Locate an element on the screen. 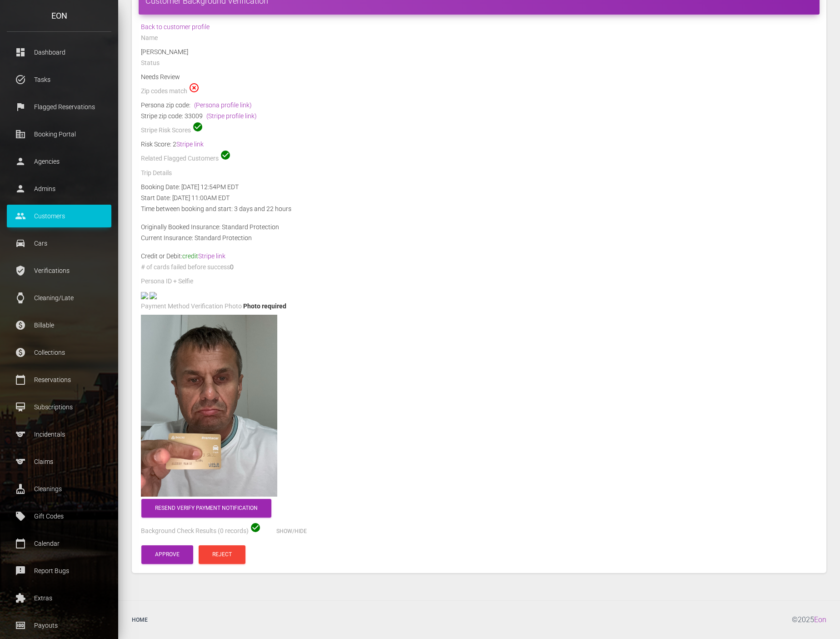 This screenshot has width=840, height=639. a: dashboard Dashboard is located at coordinates (59, 53).